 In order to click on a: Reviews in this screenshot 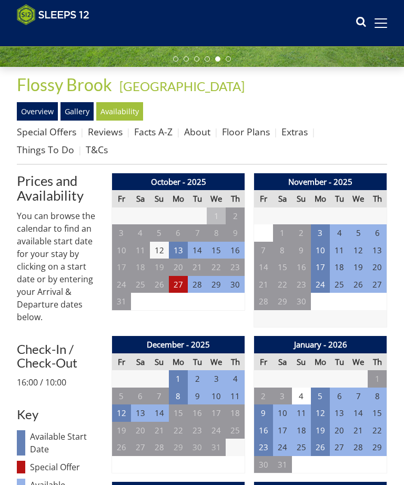, I will do `click(105, 132)`.